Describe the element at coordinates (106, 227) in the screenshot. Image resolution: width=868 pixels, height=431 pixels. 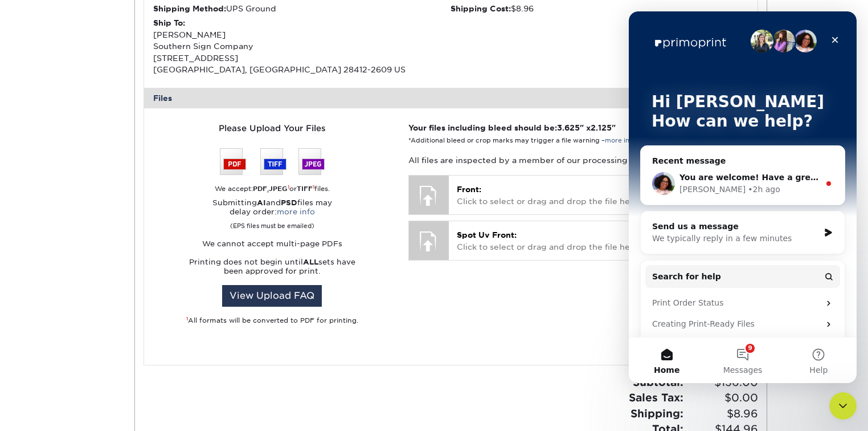
I see `div: We typically reply in a few minutes` at that location.